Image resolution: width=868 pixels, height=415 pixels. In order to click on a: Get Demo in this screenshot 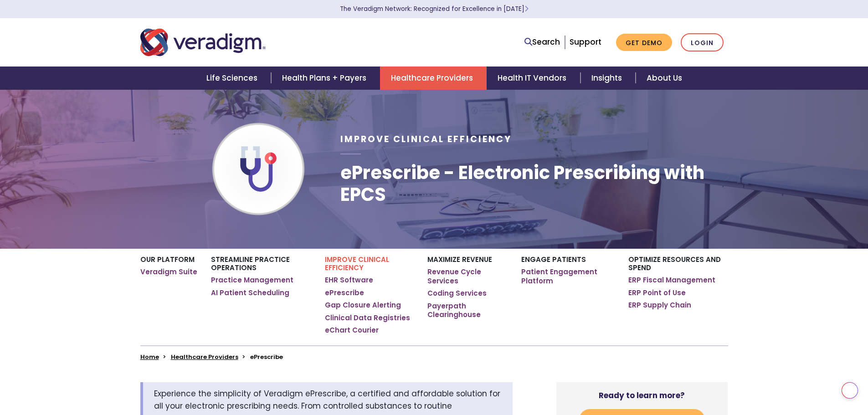, I will do `click(644, 42)`.